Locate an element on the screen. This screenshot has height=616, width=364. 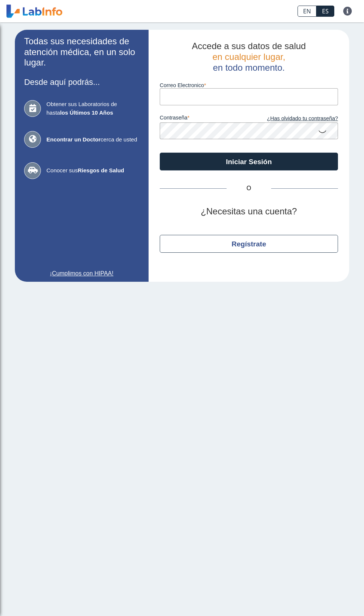
span: Accede a sus datos de salud is located at coordinates (249, 46).